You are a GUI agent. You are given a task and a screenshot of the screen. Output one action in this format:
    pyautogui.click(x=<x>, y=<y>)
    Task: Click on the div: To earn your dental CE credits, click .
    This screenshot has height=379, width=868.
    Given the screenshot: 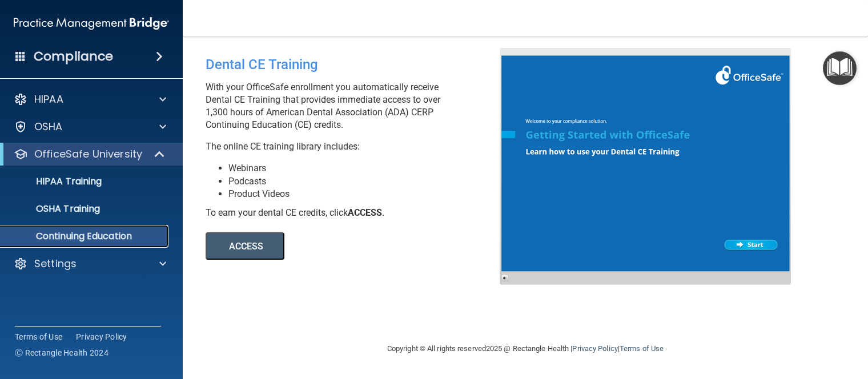 What is the action you would take?
    pyautogui.click(x=357, y=213)
    